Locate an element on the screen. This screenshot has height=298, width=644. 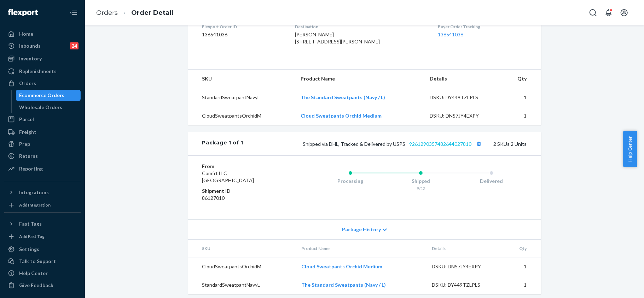
a: Ecommerce Orders is located at coordinates (48, 96).